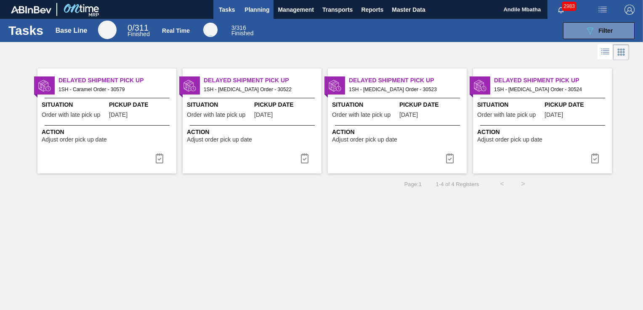 The width and height of the screenshot is (643, 310). I want to click on img: TNhmsLtSVTkK8tSr43FrP2fwEKptu5GPRR3wAAAABJRU5ErkJggg==, so click(31, 10).